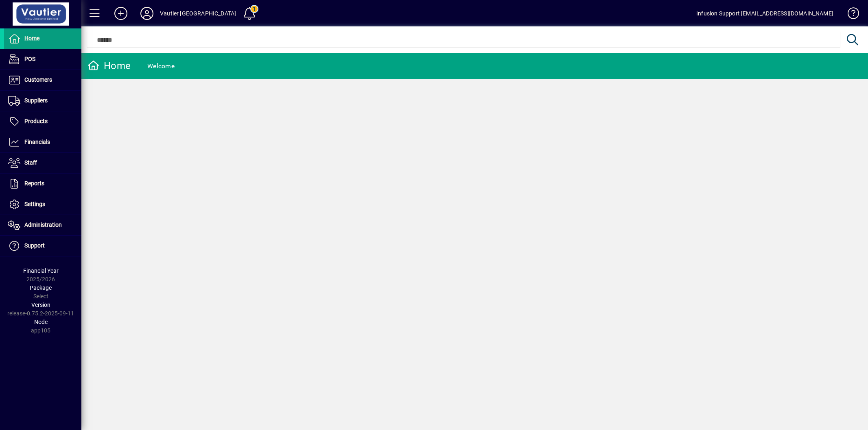  What do you see at coordinates (147, 14) in the screenshot?
I see `button: Profile` at bounding box center [147, 14].